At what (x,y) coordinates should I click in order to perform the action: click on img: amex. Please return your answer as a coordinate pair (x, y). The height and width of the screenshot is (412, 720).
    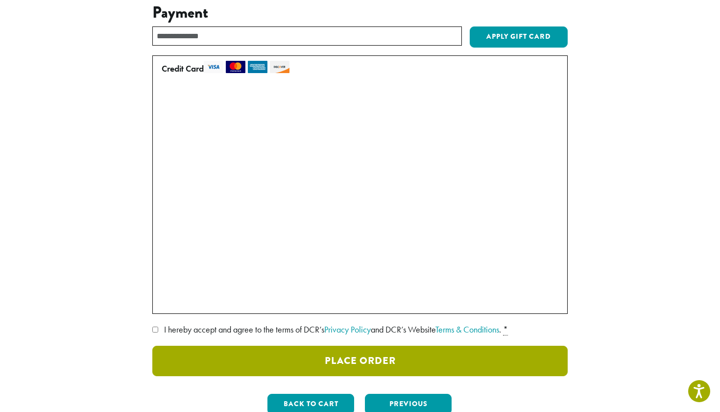
    Looking at the image, I should click on (258, 67).